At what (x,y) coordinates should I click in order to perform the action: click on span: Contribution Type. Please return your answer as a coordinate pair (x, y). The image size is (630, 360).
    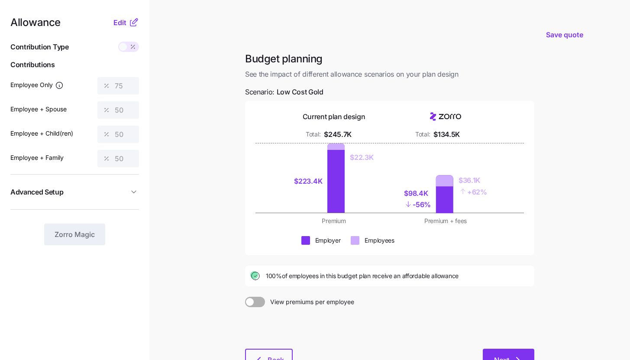
    Looking at the image, I should click on (39, 47).